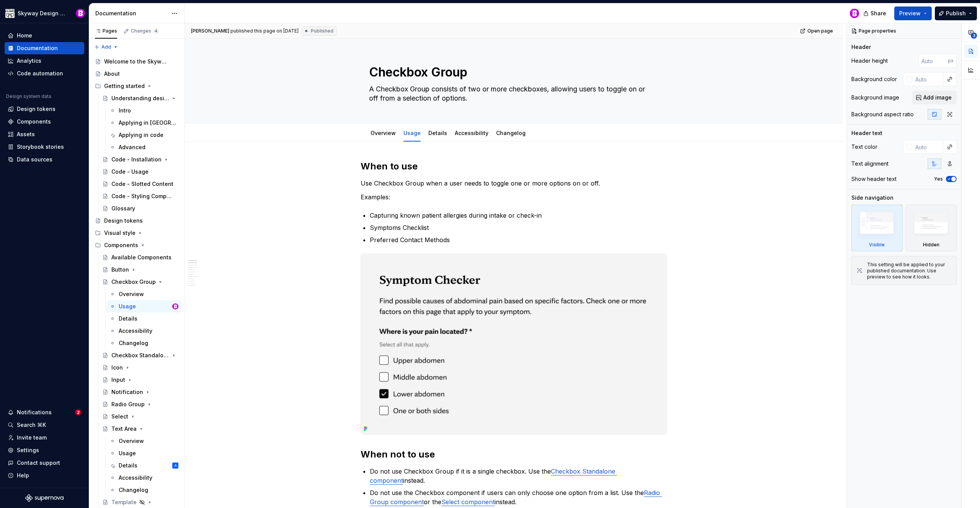 The image size is (980, 508). Describe the element at coordinates (934, 98) in the screenshot. I see `button: Add image` at that location.